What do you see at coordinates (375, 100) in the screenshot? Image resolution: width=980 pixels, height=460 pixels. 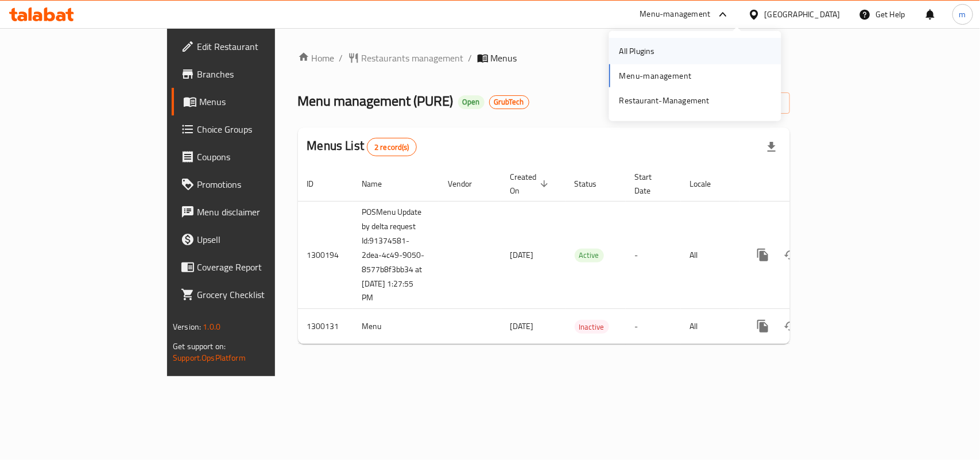 I see `span: Menu management ( PURE )` at bounding box center [375, 100].